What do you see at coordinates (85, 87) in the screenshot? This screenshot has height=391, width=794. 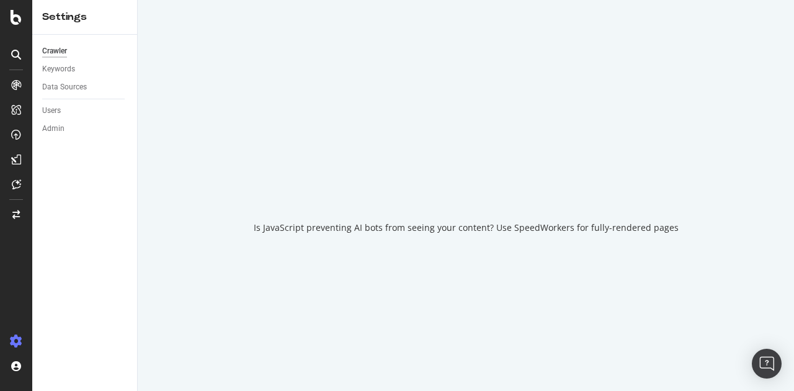 I see `a: Data Sources` at bounding box center [85, 87].